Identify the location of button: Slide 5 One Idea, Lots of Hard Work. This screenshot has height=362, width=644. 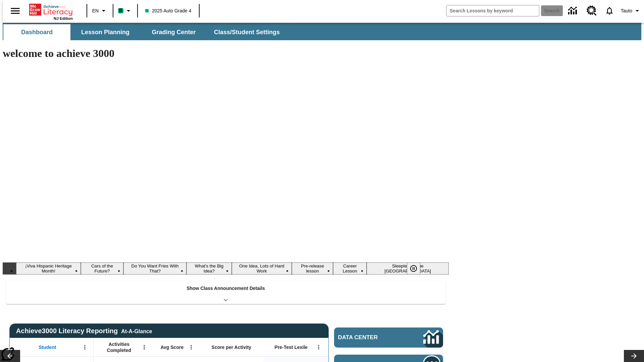
(262, 269).